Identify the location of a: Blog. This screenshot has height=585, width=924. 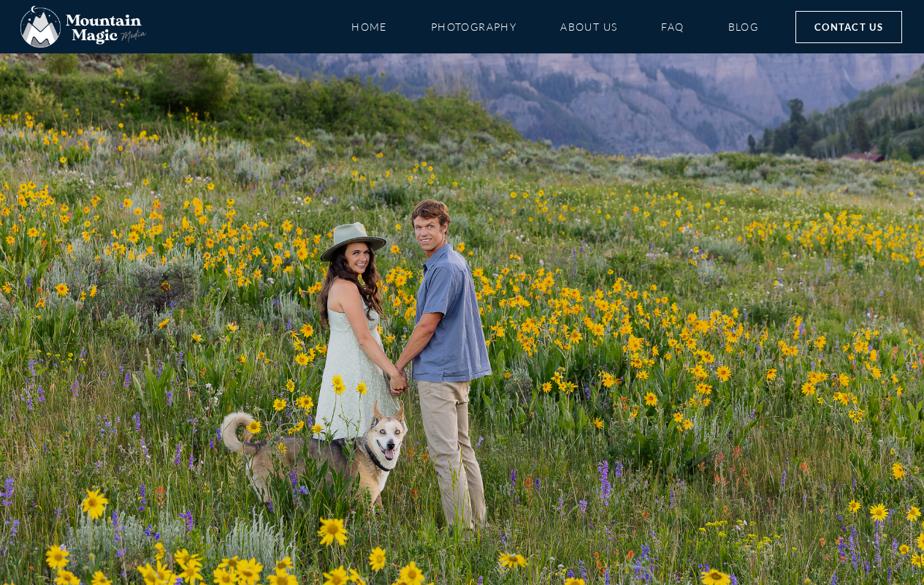
(744, 26).